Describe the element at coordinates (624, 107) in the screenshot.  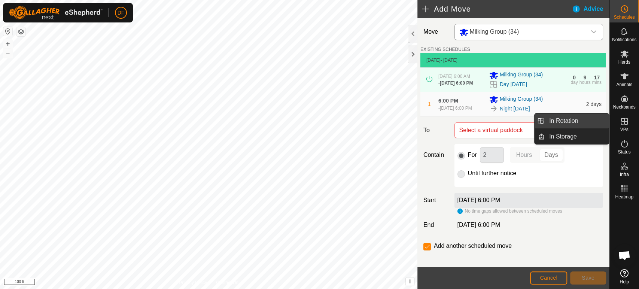
I see `span: Neckbands` at that location.